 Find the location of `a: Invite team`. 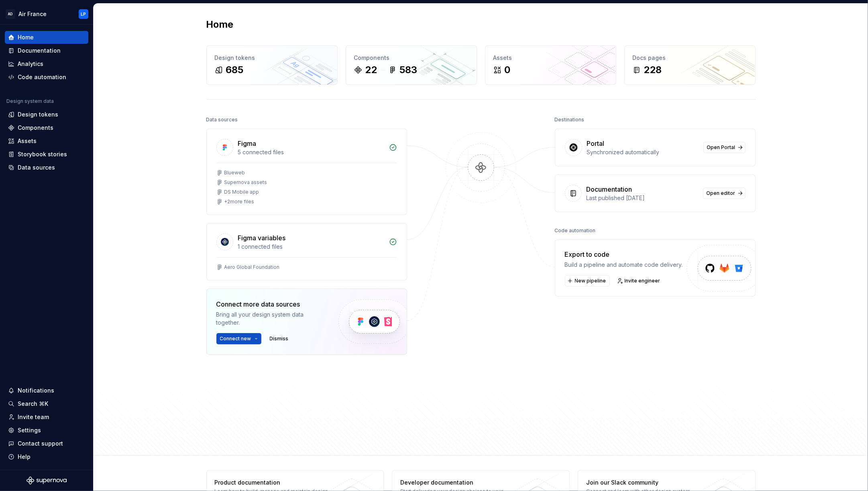

a: Invite team is located at coordinates (47, 417).